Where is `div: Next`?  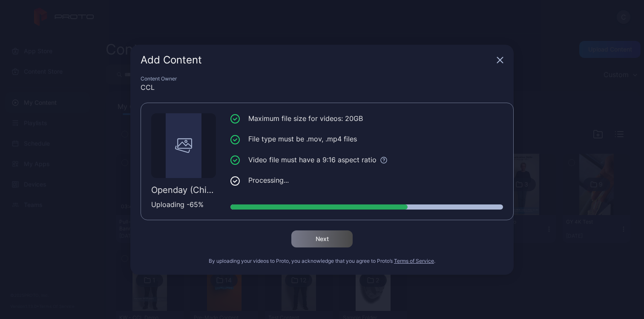 div: Next is located at coordinates (322, 239).